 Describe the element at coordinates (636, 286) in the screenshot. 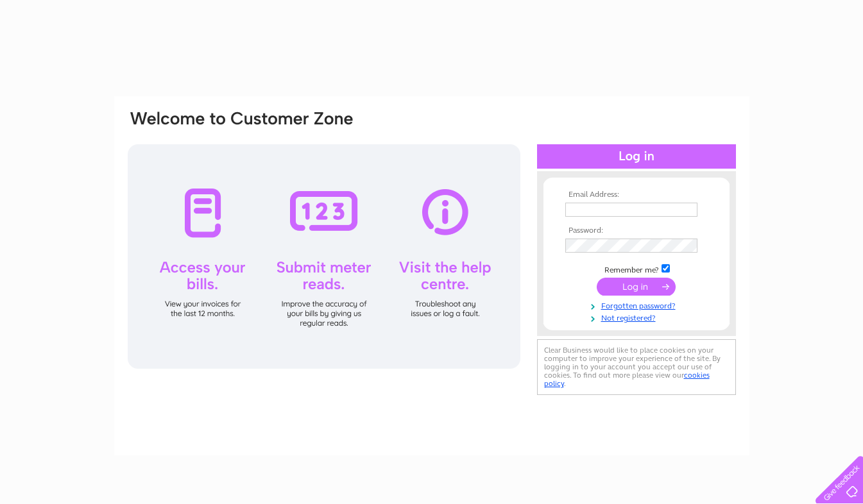

I see `input: Submit` at that location.